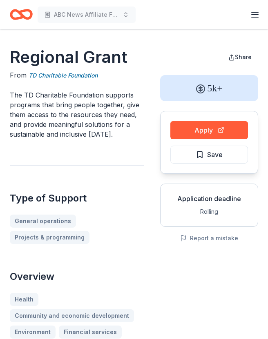 The image size is (268, 339). What do you see at coordinates (63, 76) in the screenshot?
I see `a: TD Charitable Foundation` at bounding box center [63, 76].